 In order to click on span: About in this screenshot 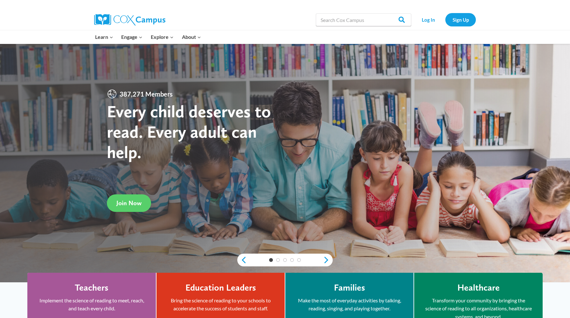, I will do `click(192, 37)`.